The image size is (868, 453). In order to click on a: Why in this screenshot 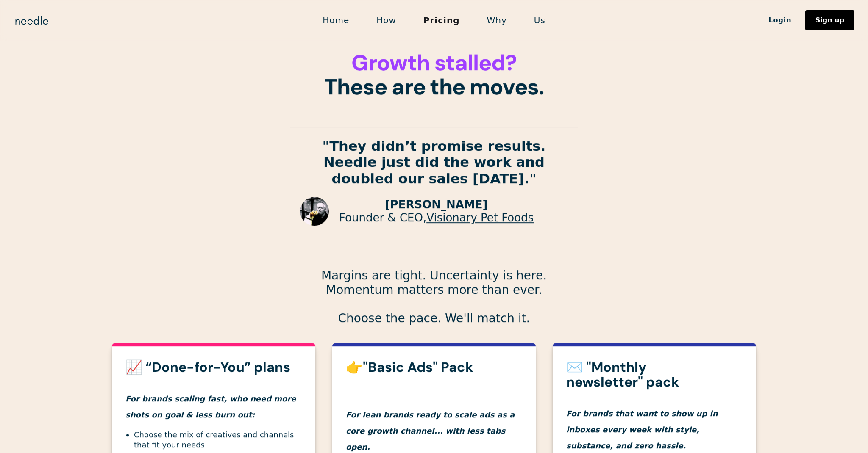, I will do `click(497, 20)`.